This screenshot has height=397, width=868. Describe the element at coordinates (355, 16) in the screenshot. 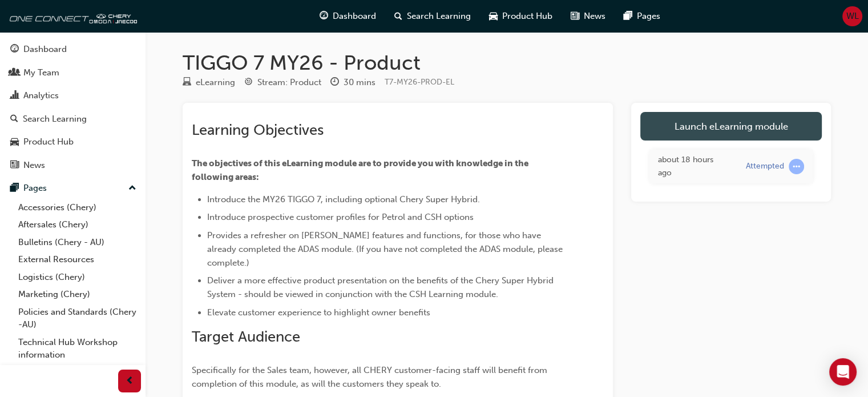

I see `span: Dashboard` at that location.